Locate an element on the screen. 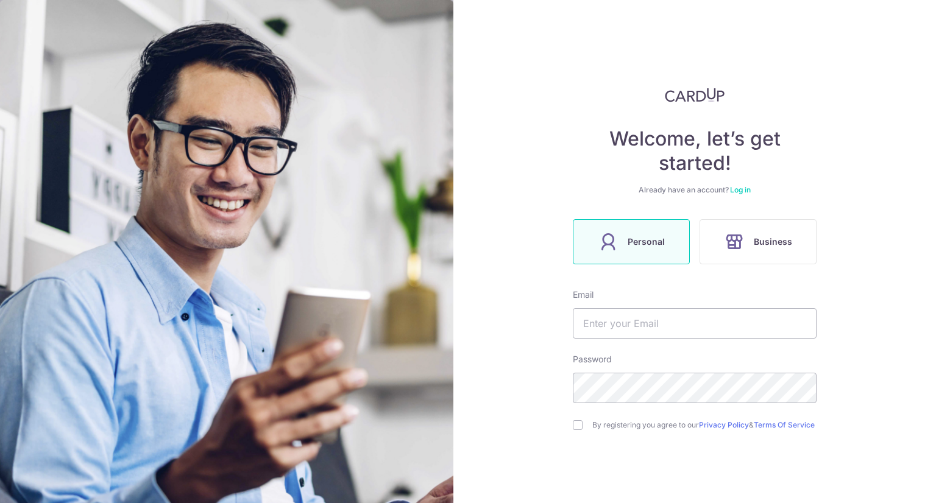 The height and width of the screenshot is (503, 936). label: By registering you agree to our & is located at coordinates (704, 425).